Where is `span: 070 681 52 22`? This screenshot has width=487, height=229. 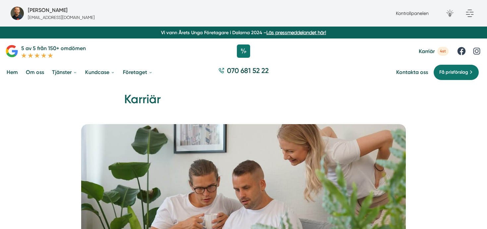 span: 070 681 52 22 is located at coordinates (248, 70).